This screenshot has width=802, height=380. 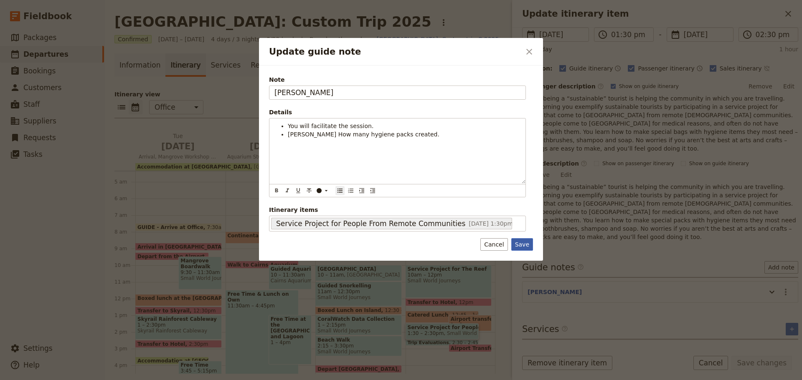 I want to click on input: Note, so click(x=397, y=93).